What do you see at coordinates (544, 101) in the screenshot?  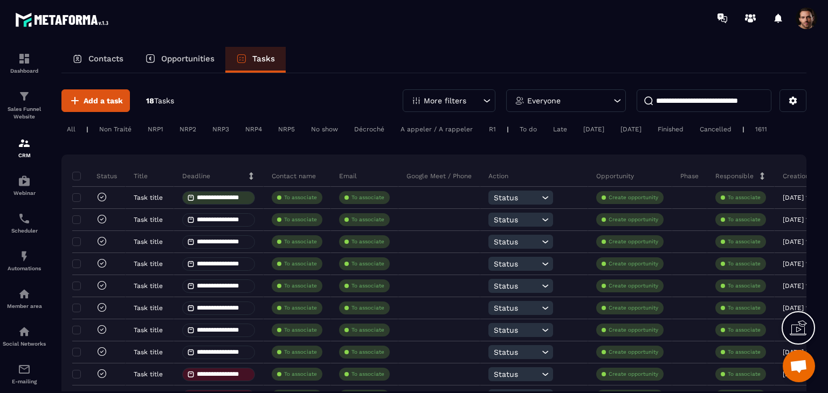 I see `p: Everyone` at bounding box center [544, 101].